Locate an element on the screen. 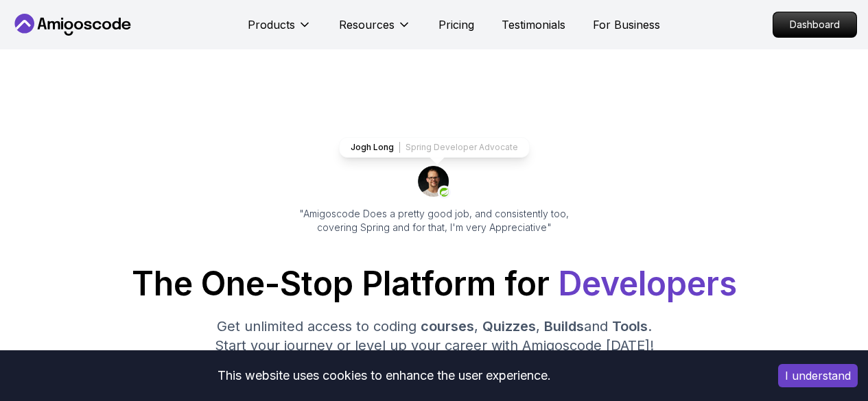 Image resolution: width=868 pixels, height=401 pixels. a: For Business is located at coordinates (626, 24).